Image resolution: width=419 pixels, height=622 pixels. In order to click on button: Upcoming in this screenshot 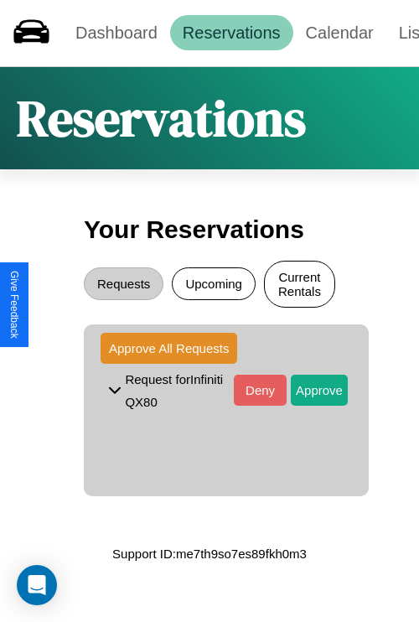, I will do `click(214, 283)`.